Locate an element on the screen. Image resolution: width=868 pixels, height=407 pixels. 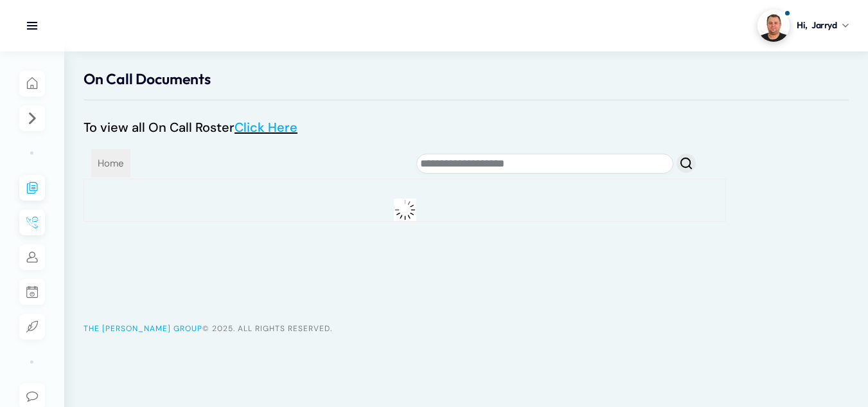
a: Click Here is located at coordinates (266, 127).